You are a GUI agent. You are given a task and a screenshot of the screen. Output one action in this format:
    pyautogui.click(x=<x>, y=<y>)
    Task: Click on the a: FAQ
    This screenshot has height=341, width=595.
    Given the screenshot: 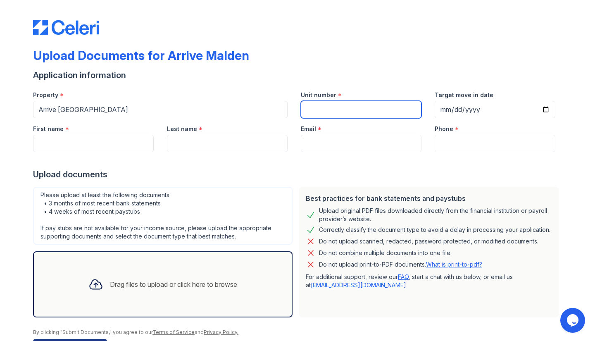 What is the action you would take?
    pyautogui.click(x=404, y=277)
    